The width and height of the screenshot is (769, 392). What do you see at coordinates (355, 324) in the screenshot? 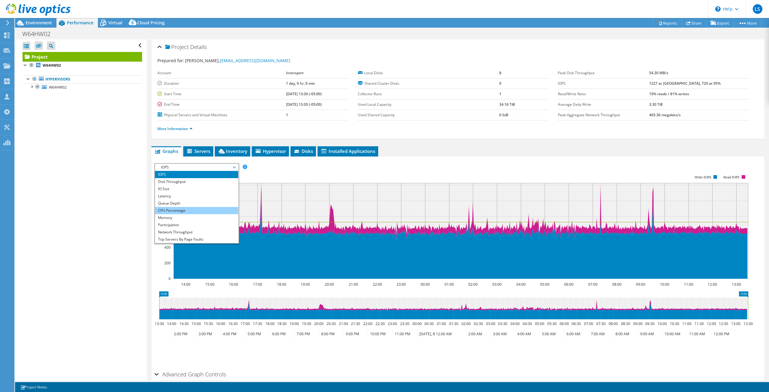
I see `text: 21:30` at bounding box center [355, 324].